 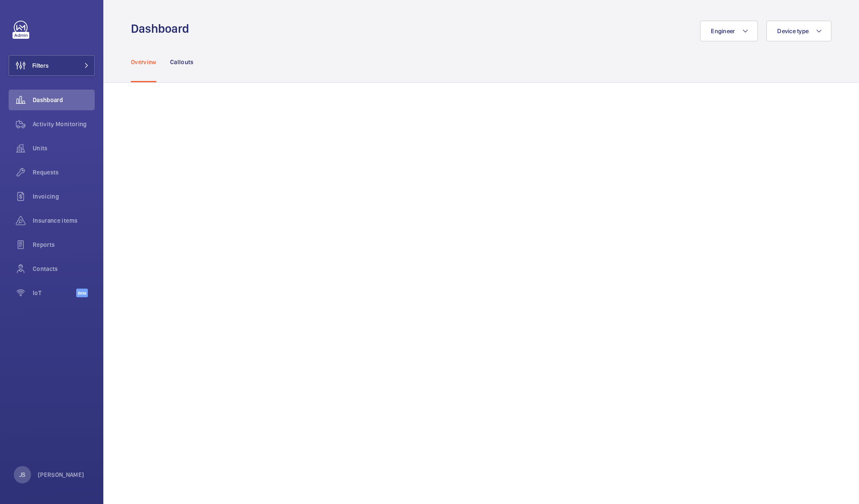 What do you see at coordinates (64, 172) in the screenshot?
I see `span: Requests` at bounding box center [64, 172].